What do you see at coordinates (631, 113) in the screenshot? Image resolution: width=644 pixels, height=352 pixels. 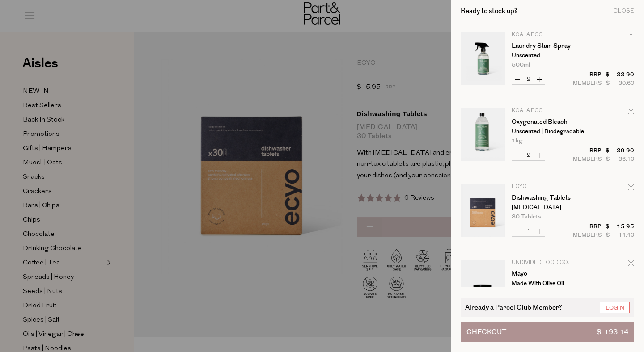 I see `div: Remove Oxygenated Bleach` at bounding box center [631, 113].